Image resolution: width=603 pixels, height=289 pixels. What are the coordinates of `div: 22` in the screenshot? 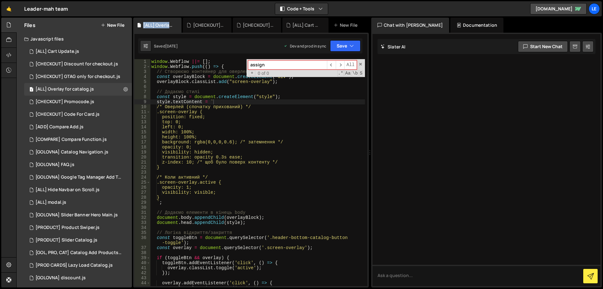 It's located at (142, 167).